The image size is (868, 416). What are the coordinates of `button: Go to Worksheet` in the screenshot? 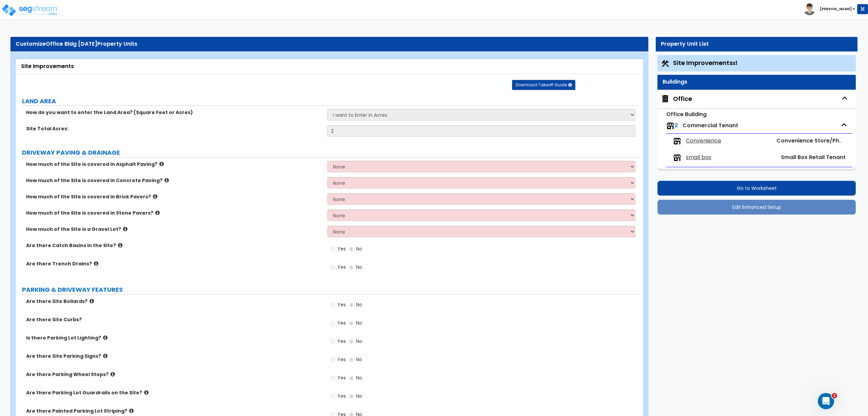 It's located at (757, 189).